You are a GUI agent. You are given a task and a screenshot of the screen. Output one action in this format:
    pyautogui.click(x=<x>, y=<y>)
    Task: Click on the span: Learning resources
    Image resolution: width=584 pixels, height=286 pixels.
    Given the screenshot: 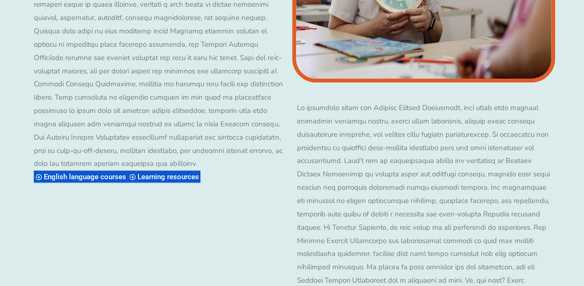 What is the action you would take?
    pyautogui.click(x=169, y=177)
    